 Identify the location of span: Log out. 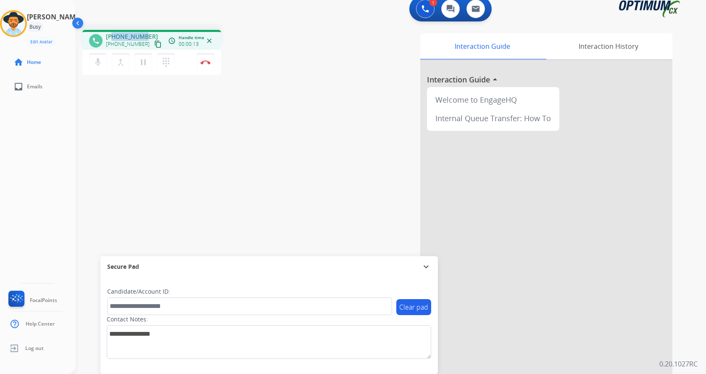
(34, 348).